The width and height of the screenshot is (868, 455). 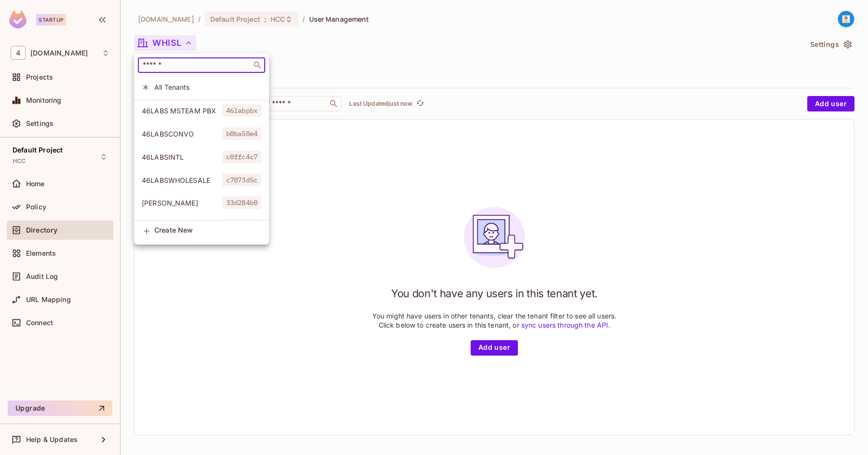 I want to click on div: Show only users with a role in this tenant: 46LABSCONVO, so click(x=202, y=133).